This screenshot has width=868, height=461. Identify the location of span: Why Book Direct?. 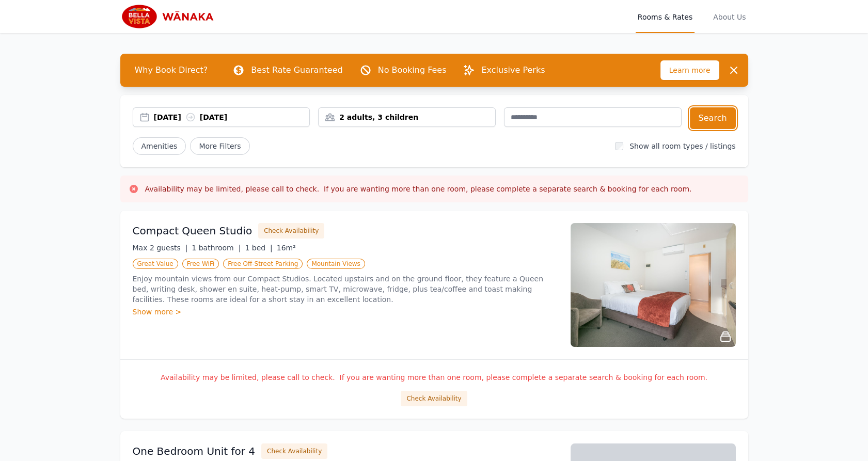
(171, 70).